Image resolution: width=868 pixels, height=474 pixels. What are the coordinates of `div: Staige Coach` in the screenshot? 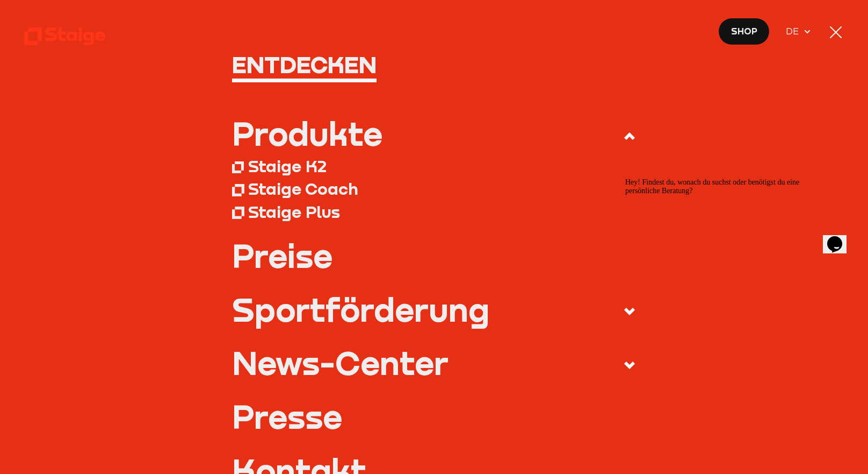 It's located at (303, 188).